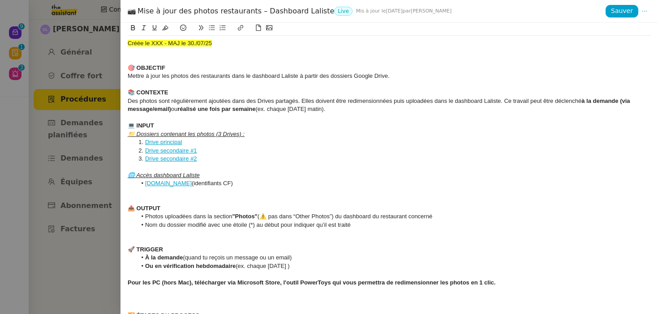 The width and height of the screenshot is (658, 314). Describe the element at coordinates (144, 208) in the screenshot. I see `strong: 📤 OUTPUT` at that location.